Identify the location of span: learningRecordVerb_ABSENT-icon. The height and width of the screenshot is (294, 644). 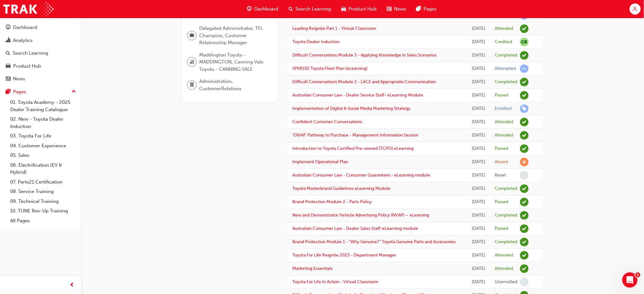
(525, 162).